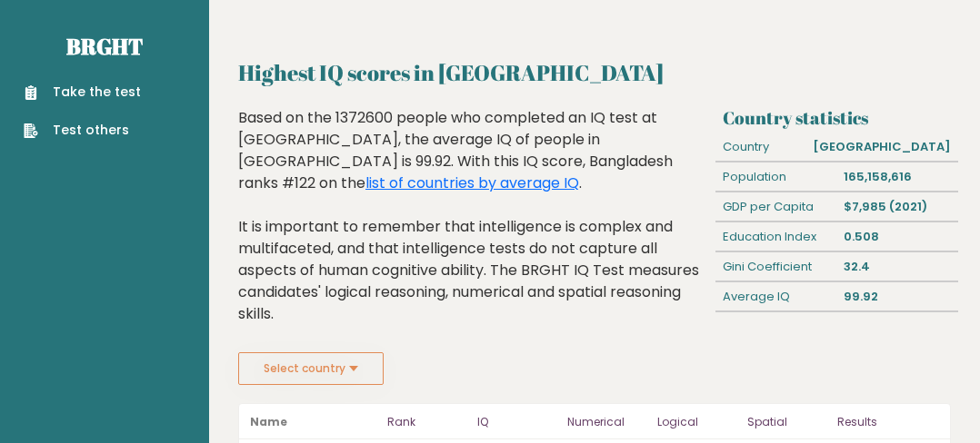 Image resolution: width=980 pixels, height=443 pixels. What do you see at coordinates (606, 422) in the screenshot?
I see `p: Numerical` at bounding box center [606, 422].